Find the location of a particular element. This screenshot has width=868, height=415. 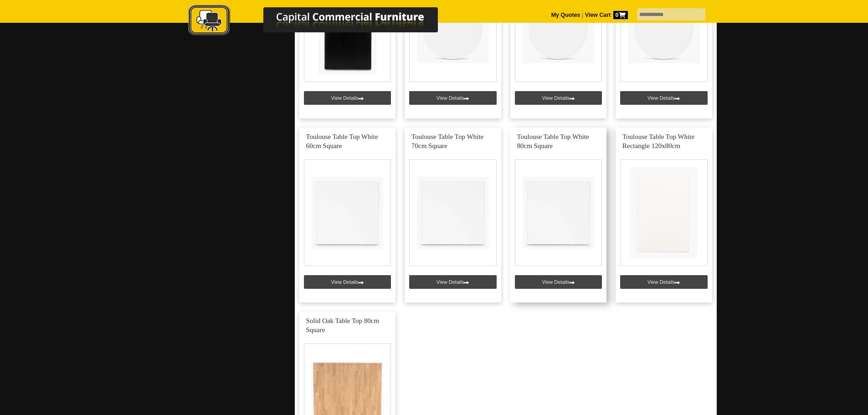

a: My Quotes is located at coordinates (566, 15).